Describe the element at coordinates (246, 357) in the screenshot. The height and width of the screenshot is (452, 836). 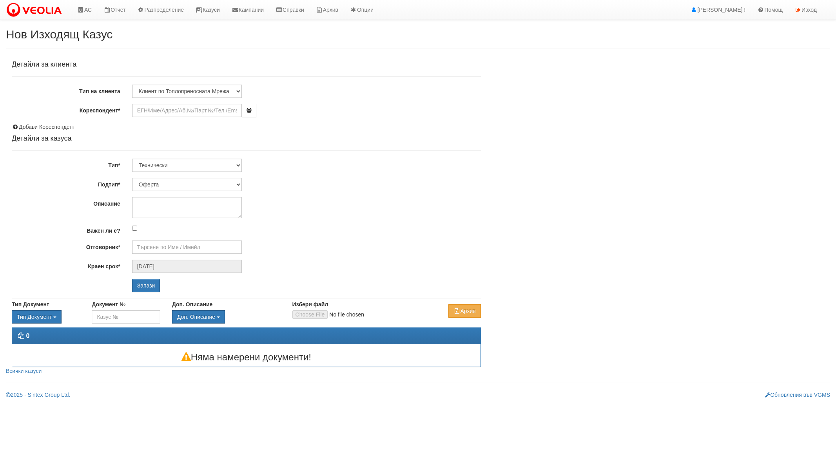
I see `h3: Няма намерени документи!` at that location.